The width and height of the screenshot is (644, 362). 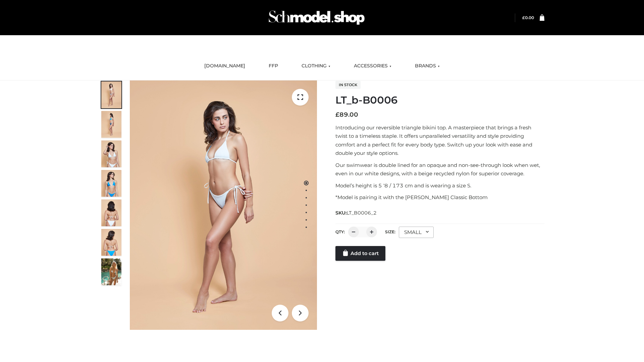 I want to click on span: LT_B0006_2, so click(x=361, y=213).